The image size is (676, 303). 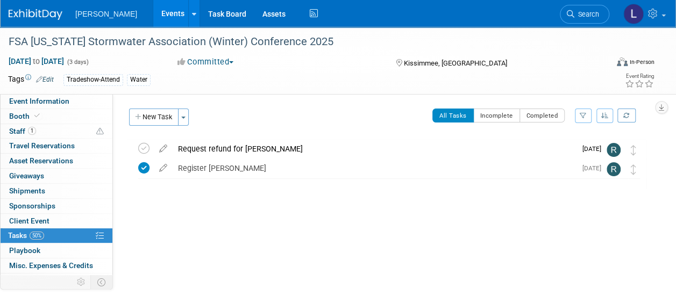 What do you see at coordinates (27, 191) in the screenshot?
I see `span: Shipments` at bounding box center [27, 191].